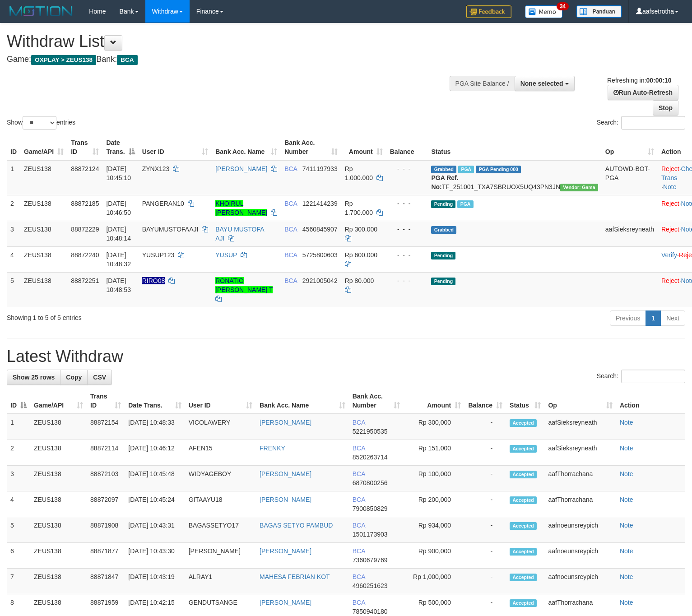  Describe the element at coordinates (13, 289) in the screenshot. I see `td: 5` at that location.